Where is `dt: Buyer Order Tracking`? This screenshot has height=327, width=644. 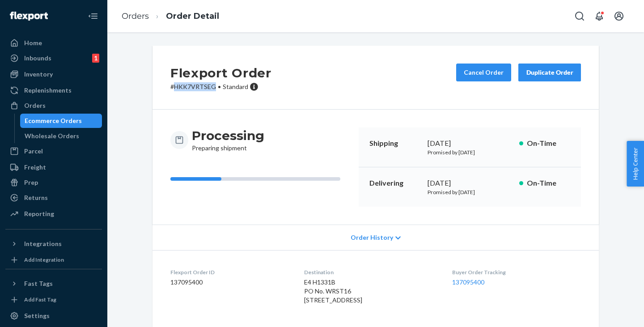 dt: Buyer Order Tracking is located at coordinates (516, 272).